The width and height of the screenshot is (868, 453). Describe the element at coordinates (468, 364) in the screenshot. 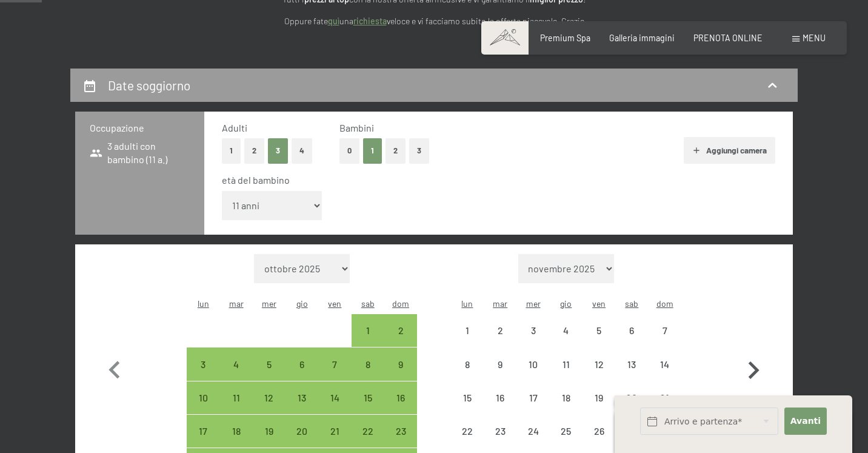

I see `div: Mon Dec 08 2025` at that location.